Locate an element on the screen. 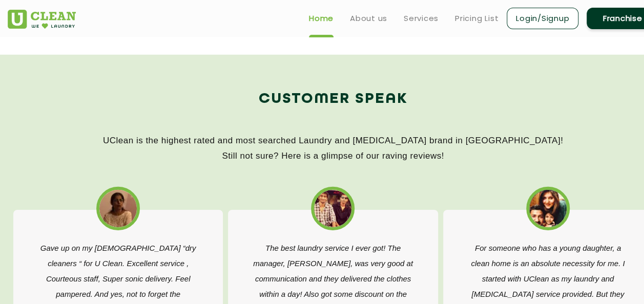 The height and width of the screenshot is (304, 644). a: Home is located at coordinates (321, 18).